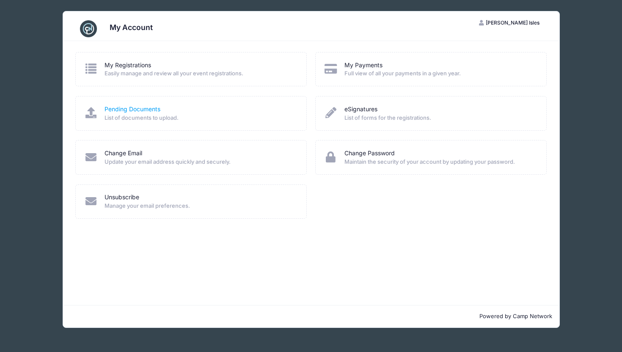 Image resolution: width=622 pixels, height=352 pixels. Describe the element at coordinates (440, 74) in the screenshot. I see `span: Full view of all your payments in a given year.` at that location.